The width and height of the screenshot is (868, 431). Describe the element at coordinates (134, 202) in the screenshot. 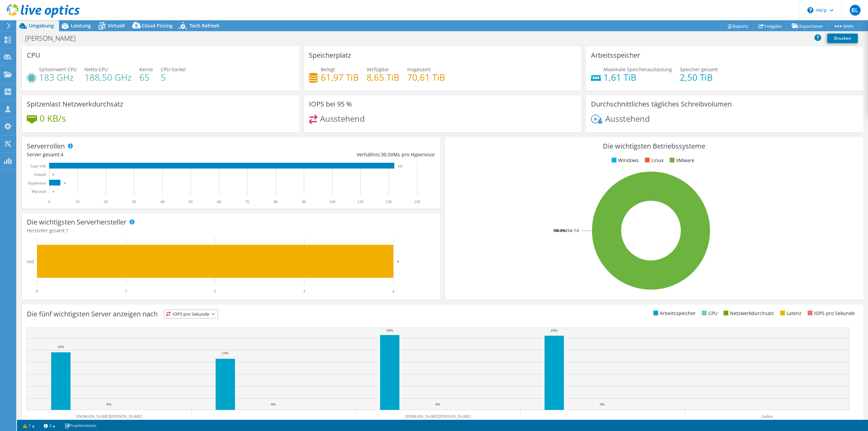

I see `text: 30` at that location.